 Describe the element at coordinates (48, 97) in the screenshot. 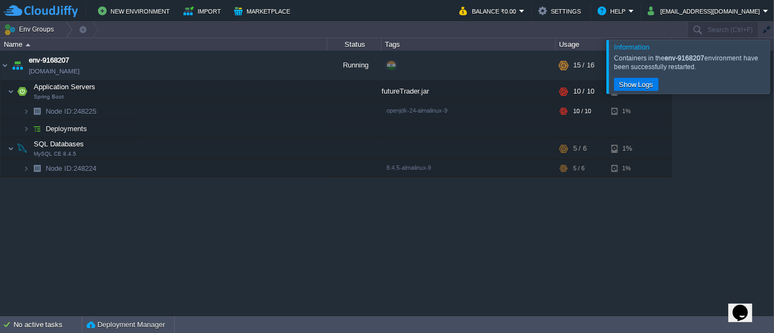

I see `span: Spring Boot` at that location.